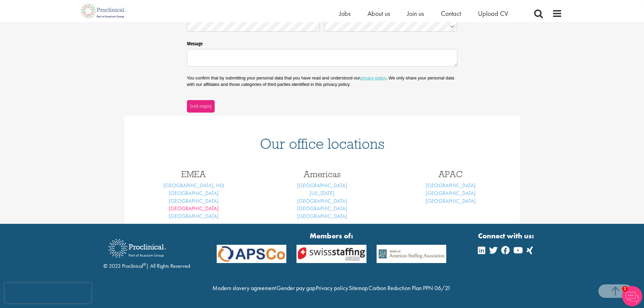  What do you see at coordinates (451, 13) in the screenshot?
I see `a: Contact` at bounding box center [451, 13].